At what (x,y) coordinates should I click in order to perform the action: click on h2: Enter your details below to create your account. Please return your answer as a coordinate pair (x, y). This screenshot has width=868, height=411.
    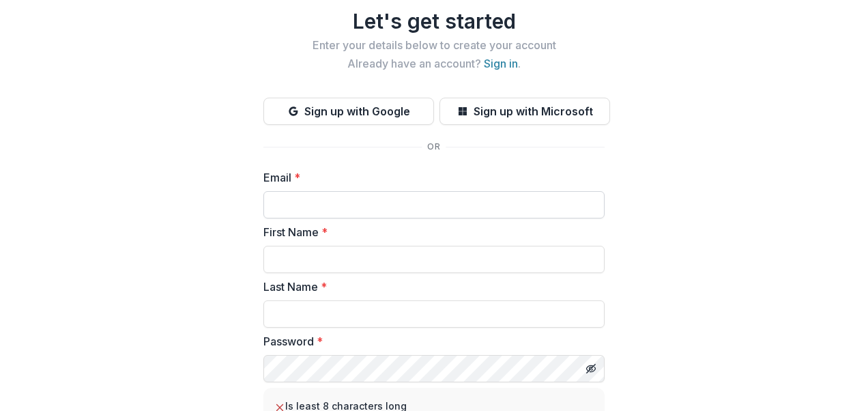
    Looking at the image, I should click on (434, 45).